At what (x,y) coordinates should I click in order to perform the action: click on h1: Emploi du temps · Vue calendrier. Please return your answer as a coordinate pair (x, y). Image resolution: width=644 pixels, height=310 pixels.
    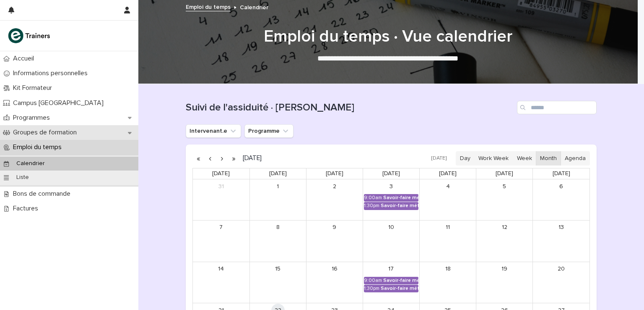
    Looking at the image, I should click on (388, 37).